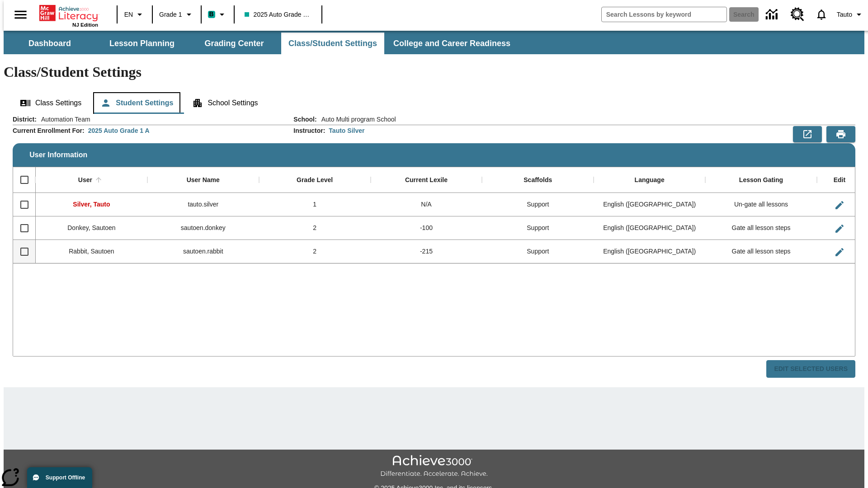 This screenshot has height=488, width=868. Describe the element at coordinates (59, 478) in the screenshot. I see `button: Support Offline` at that location.